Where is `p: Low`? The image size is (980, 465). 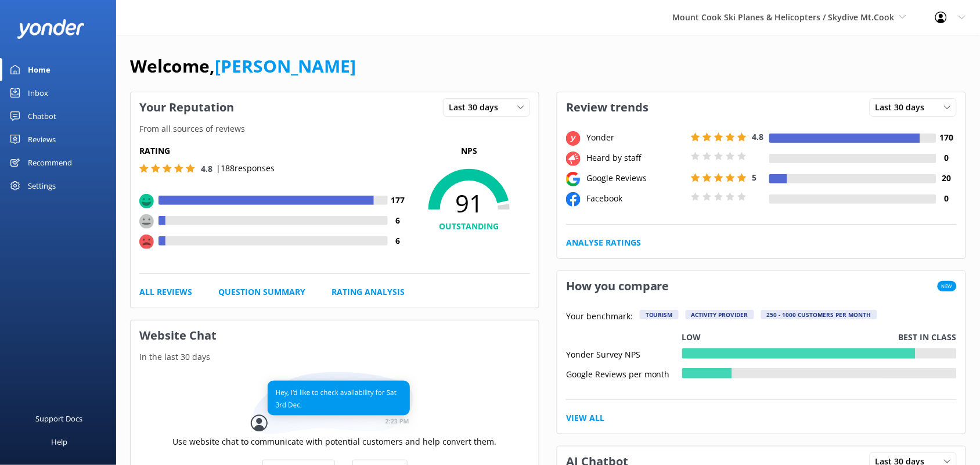
p: Low is located at coordinates (691, 337).